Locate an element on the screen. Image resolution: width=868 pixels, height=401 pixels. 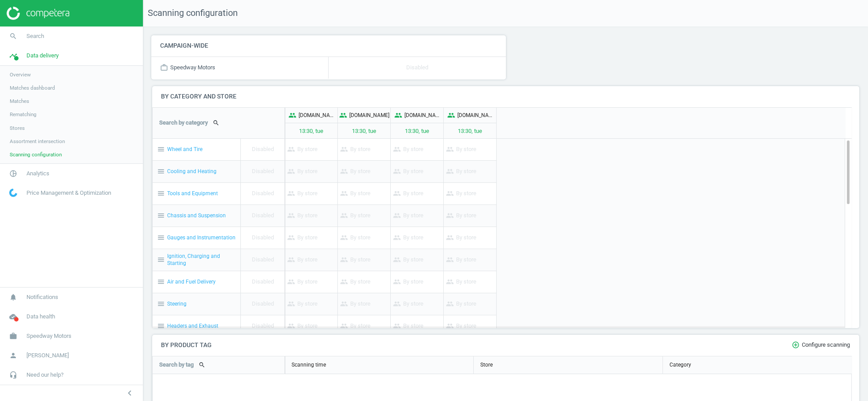
h4: Campaign-wide is located at coordinates (329, 46).